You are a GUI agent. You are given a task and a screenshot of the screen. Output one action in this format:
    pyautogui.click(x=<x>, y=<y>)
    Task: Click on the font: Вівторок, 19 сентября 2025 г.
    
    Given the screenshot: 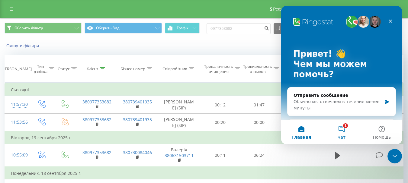 What is the action you would take?
    pyautogui.click(x=41, y=138)
    